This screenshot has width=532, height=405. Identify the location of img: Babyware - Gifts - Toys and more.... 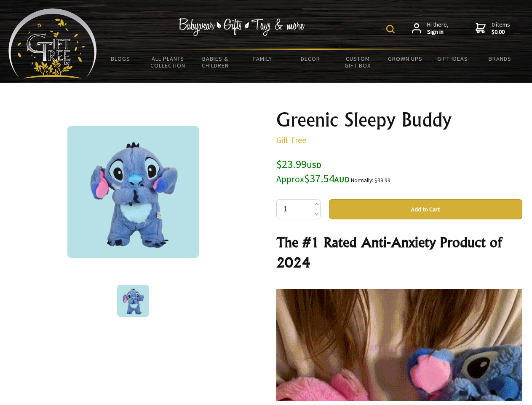
(53, 44).